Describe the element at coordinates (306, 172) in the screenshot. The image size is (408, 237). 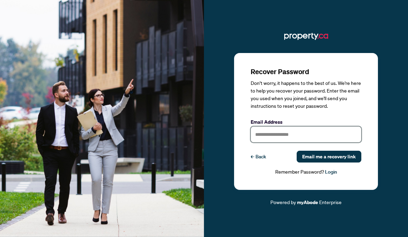
I see `div: Remember Password?` at that location.